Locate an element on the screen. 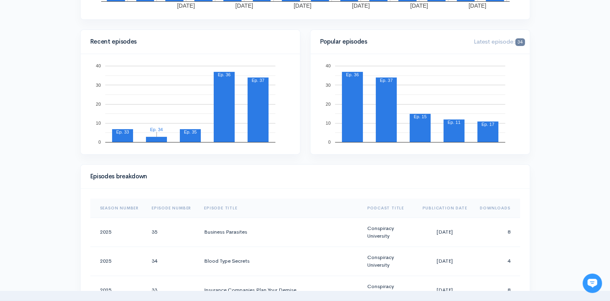  h4: Popular episodes is located at coordinates (392, 42).